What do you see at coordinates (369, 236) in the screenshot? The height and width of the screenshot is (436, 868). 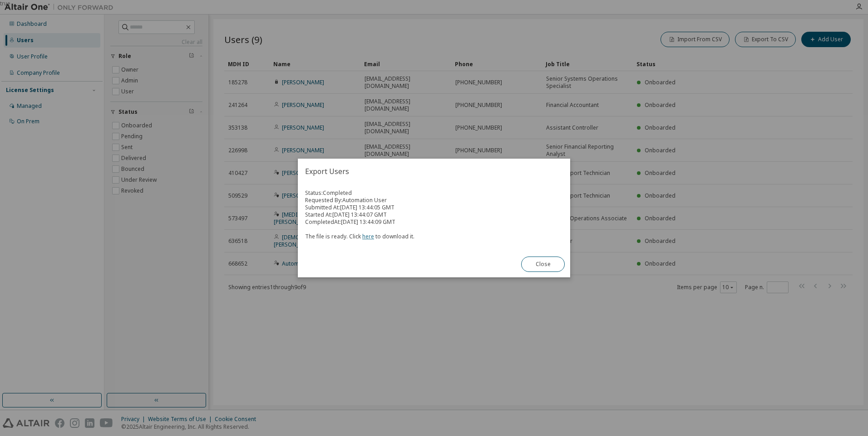 I see `a: here` at bounding box center [369, 236].